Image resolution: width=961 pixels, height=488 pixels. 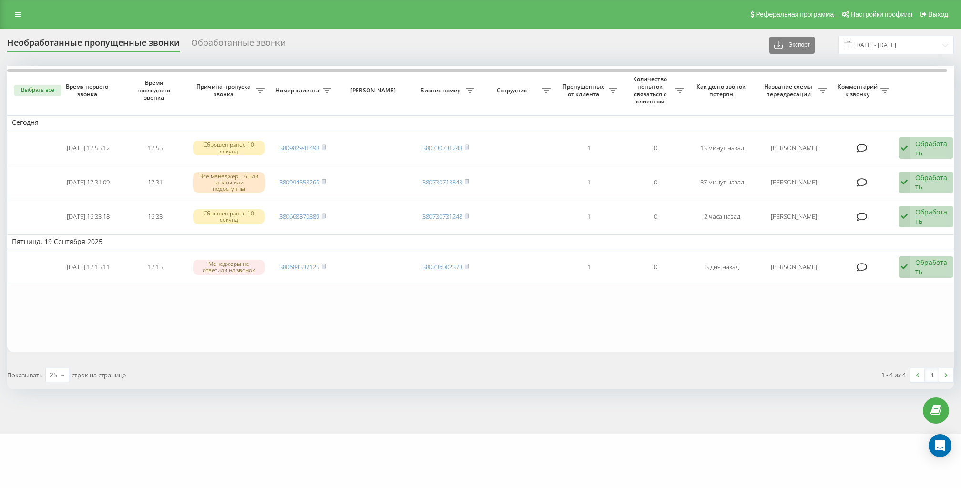 What do you see at coordinates (938, 14) in the screenshot?
I see `span: Выход` at bounding box center [938, 14].